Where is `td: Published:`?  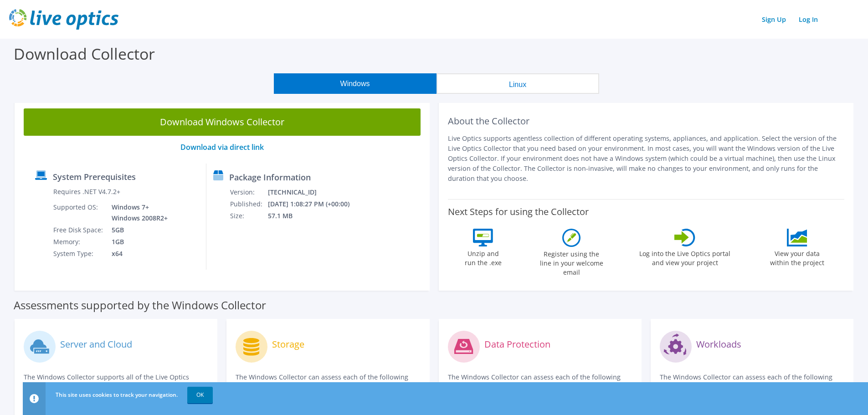
td: Published: is located at coordinates (249, 204).